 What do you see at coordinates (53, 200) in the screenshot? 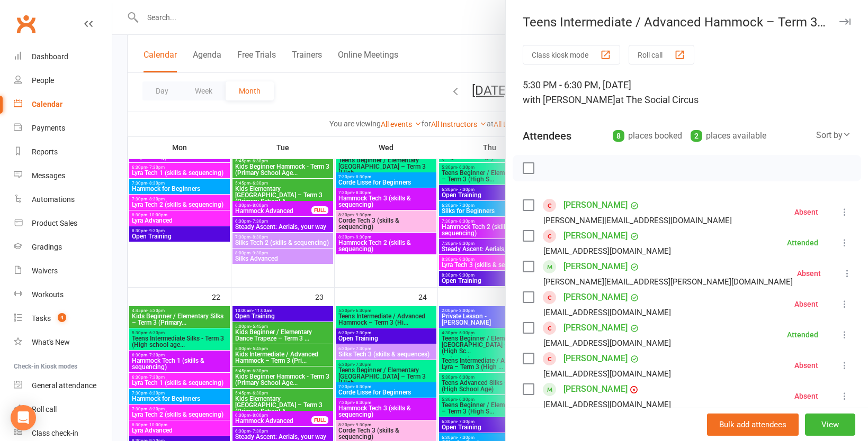
I see `div: Automations` at bounding box center [53, 200].